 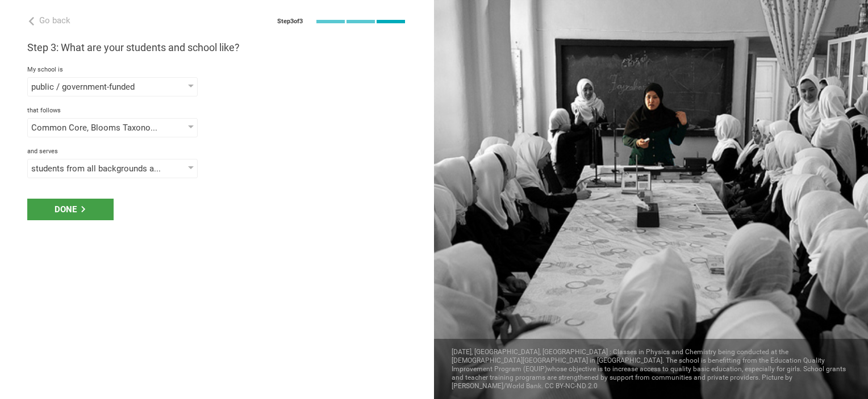 What do you see at coordinates (217, 111) in the screenshot?
I see `div: that follows` at bounding box center [217, 111].